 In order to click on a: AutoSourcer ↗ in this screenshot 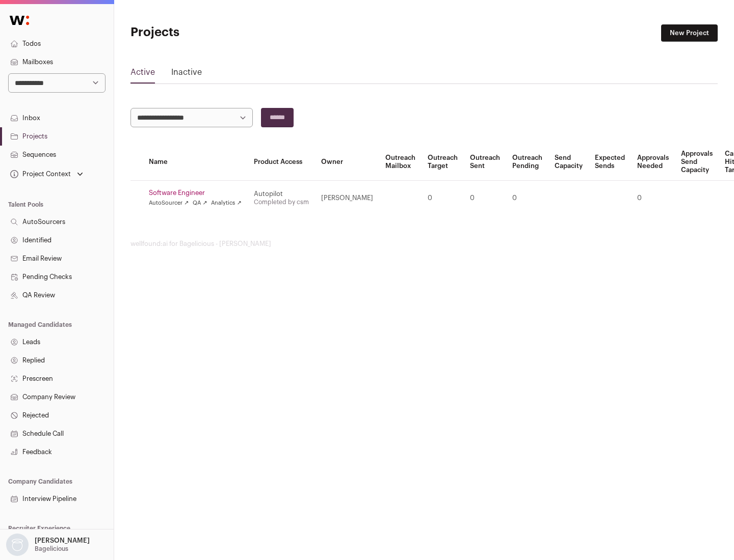, I will do `click(169, 203)`.